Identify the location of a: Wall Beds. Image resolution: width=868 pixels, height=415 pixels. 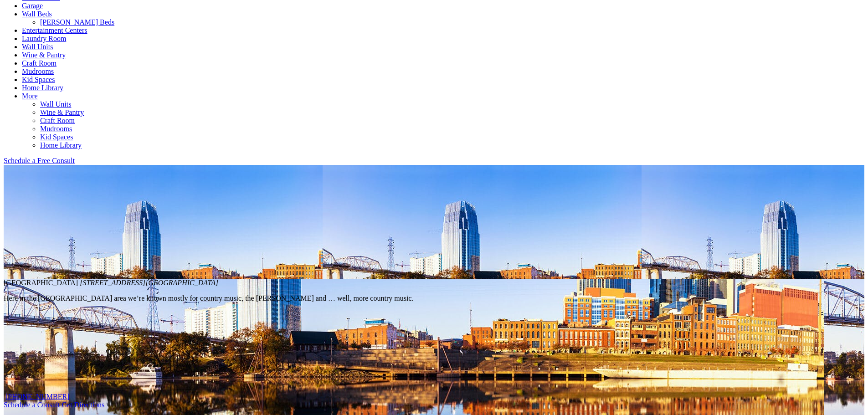
(37, 13).